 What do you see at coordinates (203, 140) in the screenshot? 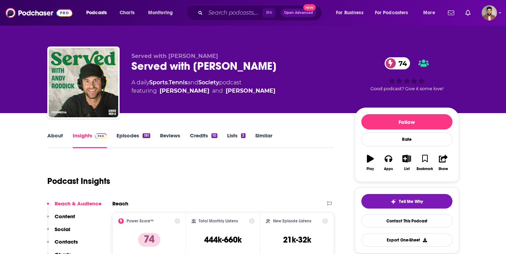
I see `a: Credits10` at bounding box center [203, 140].